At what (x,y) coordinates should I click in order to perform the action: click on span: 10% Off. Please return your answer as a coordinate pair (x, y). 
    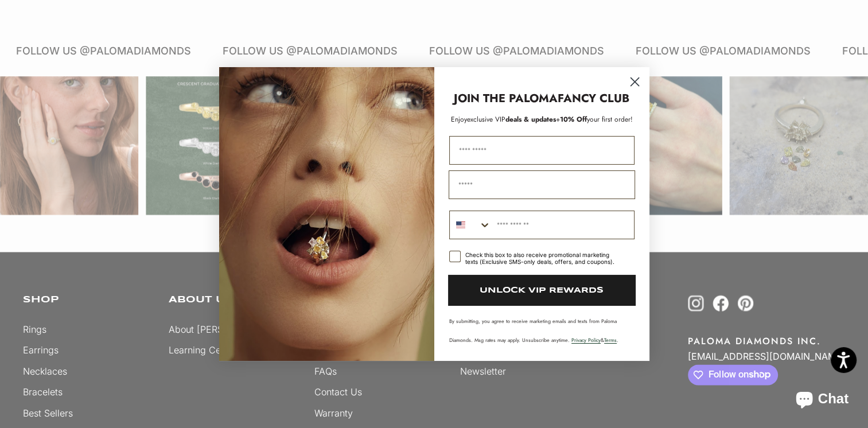
    Looking at the image, I should click on (573, 119).